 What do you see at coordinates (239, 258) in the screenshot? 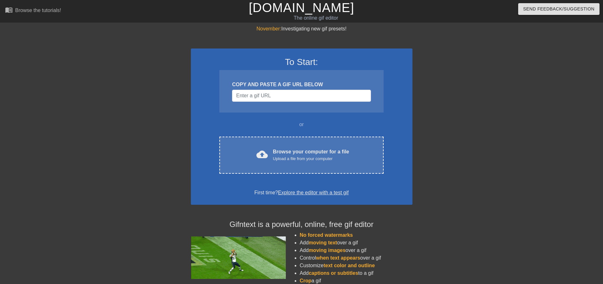
I see `img: football_small.gif` at bounding box center [239, 258].